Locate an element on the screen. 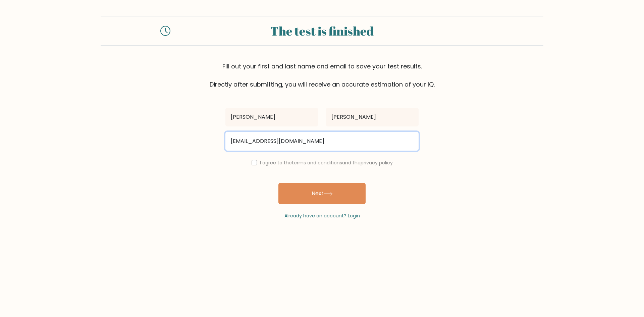 This screenshot has width=644, height=317. input: Last name is located at coordinates (372, 117).